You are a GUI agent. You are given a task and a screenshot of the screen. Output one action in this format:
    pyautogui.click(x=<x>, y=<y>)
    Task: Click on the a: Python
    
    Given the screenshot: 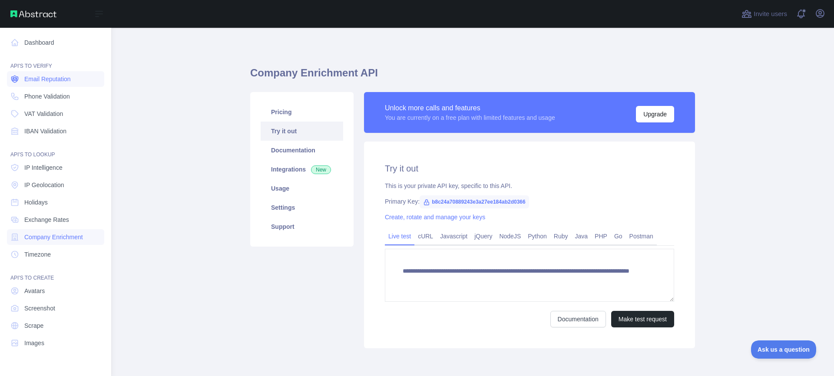 What is the action you would take?
    pyautogui.click(x=538, y=236)
    